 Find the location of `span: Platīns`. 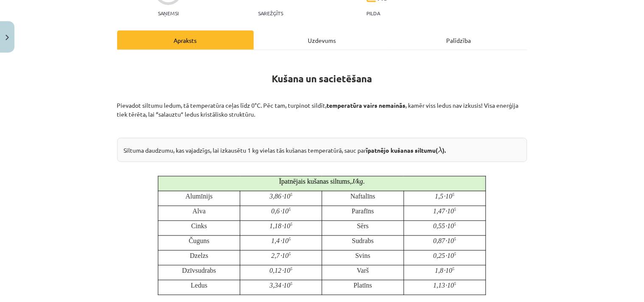

span: Platīns is located at coordinates (363, 285).